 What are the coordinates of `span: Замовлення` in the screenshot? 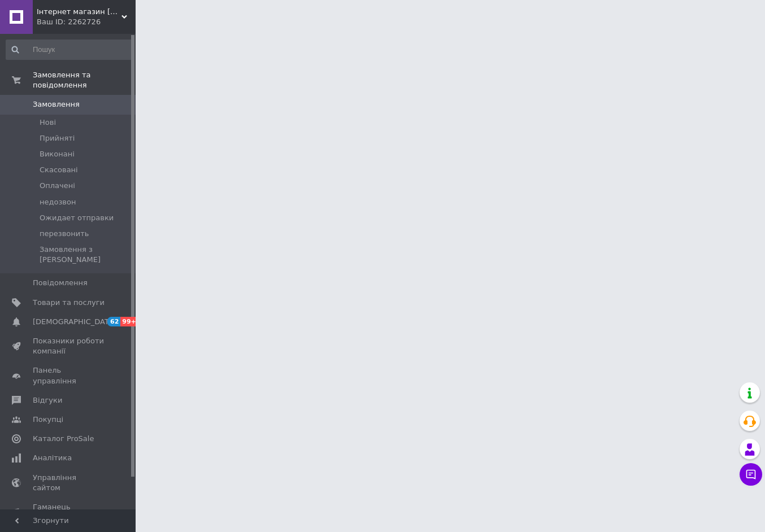 It's located at (56, 104).